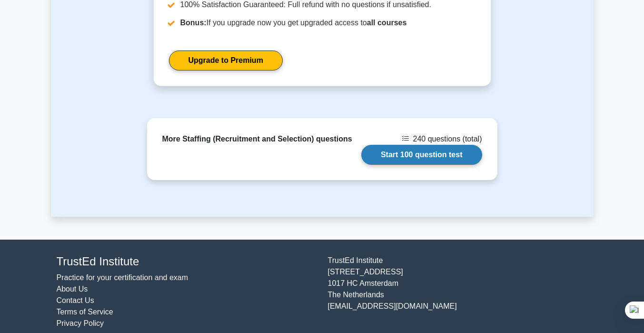 The height and width of the screenshot is (333, 644). I want to click on a: Privacy Policy, so click(80, 323).